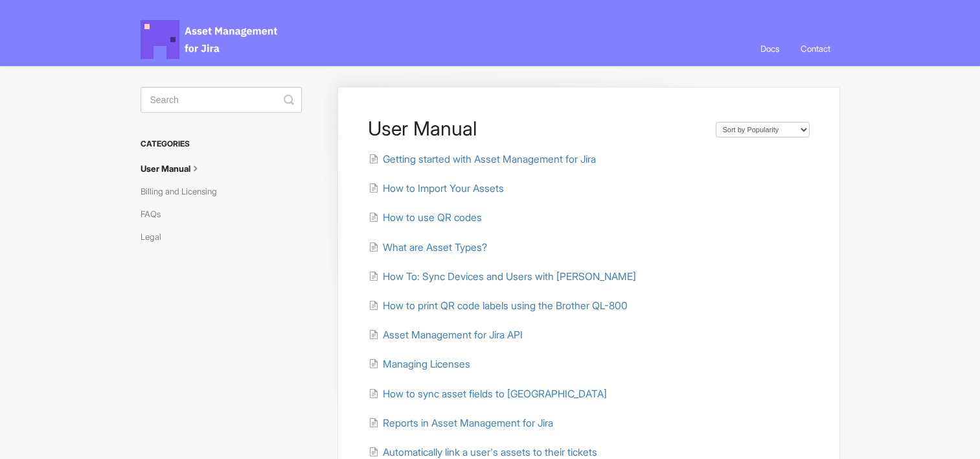  Describe the element at coordinates (490, 451) in the screenshot. I see `span: Automatically link a user's assets to their tickets` at that location.